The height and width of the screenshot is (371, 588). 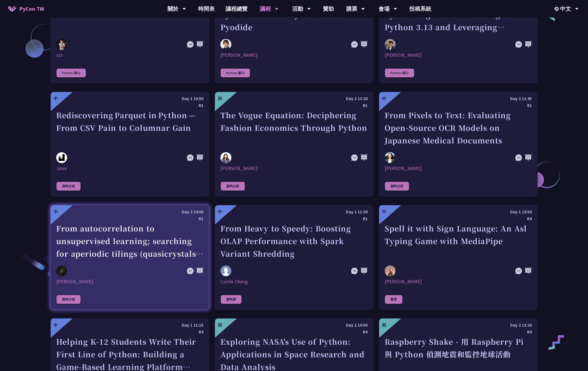 What do you see at coordinates (294, 144) in the screenshot?
I see `a: 初 Day 2 13:20 R1 The Vogue Equation: Deciphering Fashion Economics Through Python Chantal Pino [P...` at bounding box center [294, 144].